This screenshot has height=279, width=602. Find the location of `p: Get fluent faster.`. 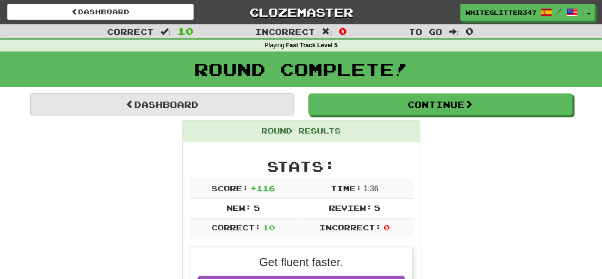

p: Get fluent faster. is located at coordinates (301, 262).